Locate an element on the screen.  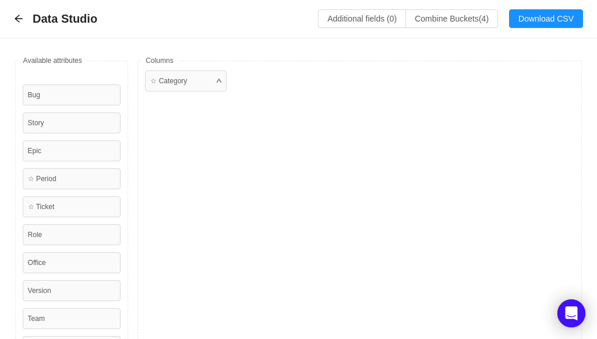
div: Story is located at coordinates (72, 123).